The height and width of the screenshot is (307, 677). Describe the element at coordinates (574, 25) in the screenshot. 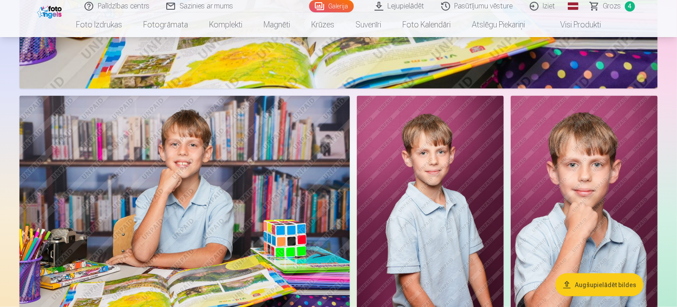

I see `a: Visi produkti` at that location.